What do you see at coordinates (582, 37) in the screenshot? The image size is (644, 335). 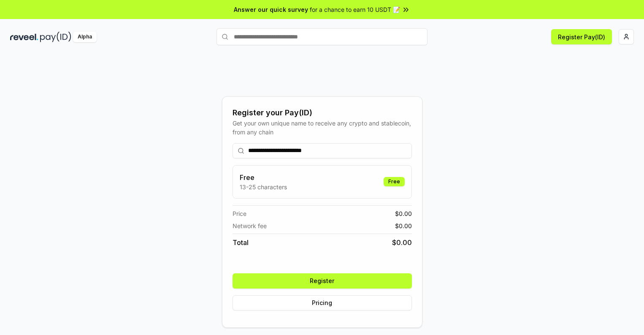 I see `button: Register Pay(ID)` at bounding box center [582, 37].